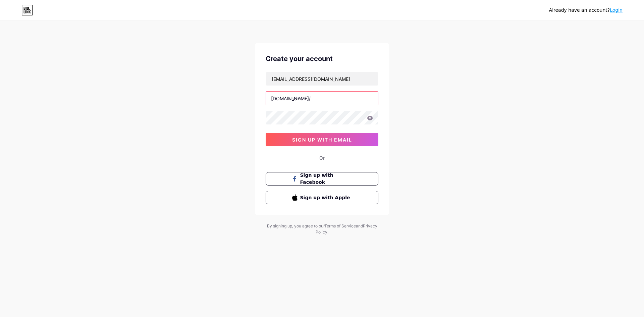  Describe the element at coordinates (586, 10) in the screenshot. I see `div: Already have an account?` at that location.